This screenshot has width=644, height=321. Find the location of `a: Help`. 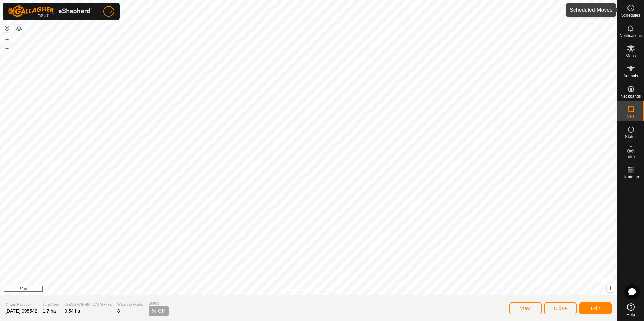

a: Help is located at coordinates (630, 310).